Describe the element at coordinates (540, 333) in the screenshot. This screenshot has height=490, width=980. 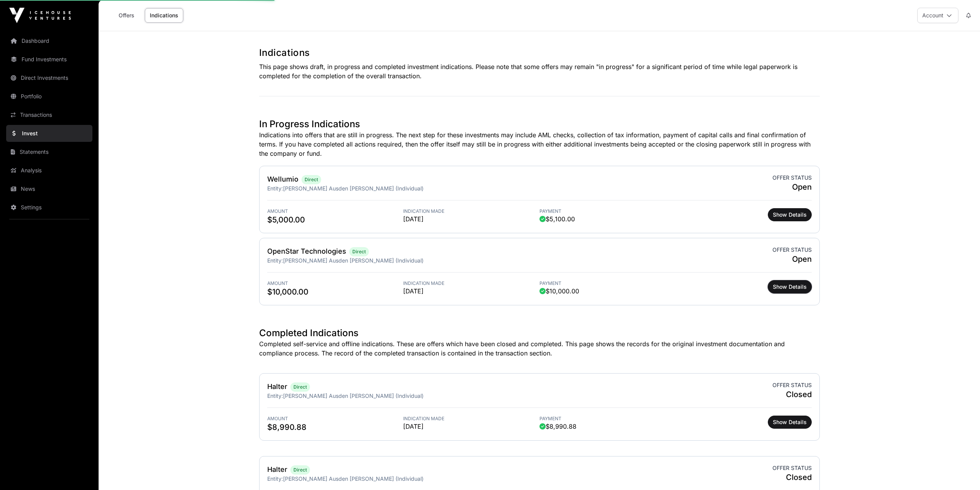
I see `h1: Completed Indications` at that location.